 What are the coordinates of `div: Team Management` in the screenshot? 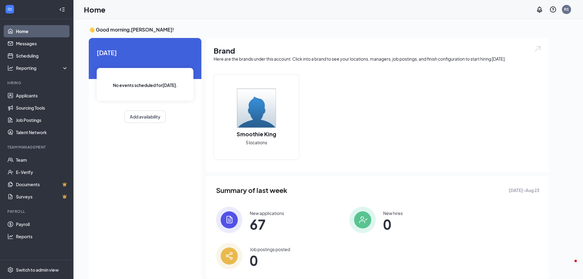 It's located at (37, 147).